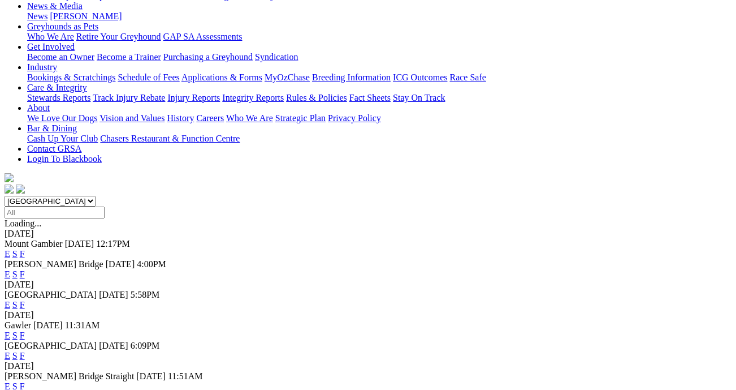 This screenshot has height=390, width=736. Describe the element at coordinates (55, 6) in the screenshot. I see `a: News & Media` at that location.